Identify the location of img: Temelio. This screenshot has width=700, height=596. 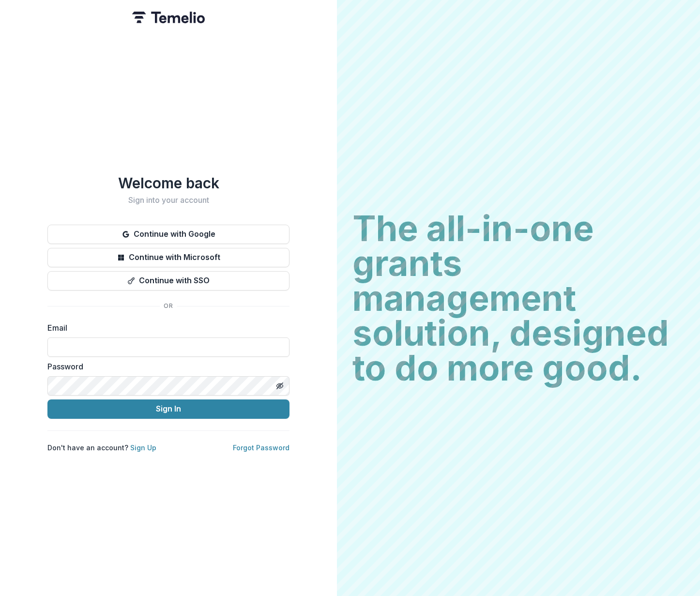
(168, 18).